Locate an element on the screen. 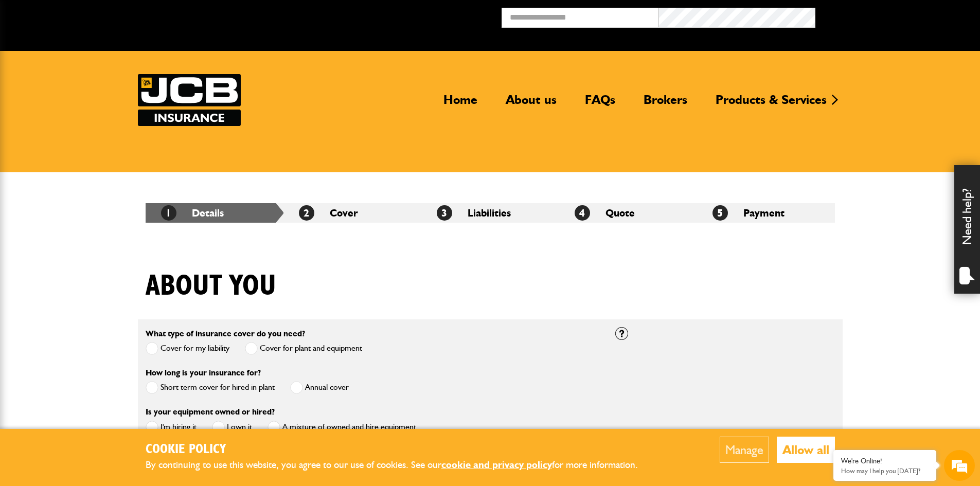 This screenshot has width=980, height=486. label: What type of insurance cover do you need? is located at coordinates (225, 334).